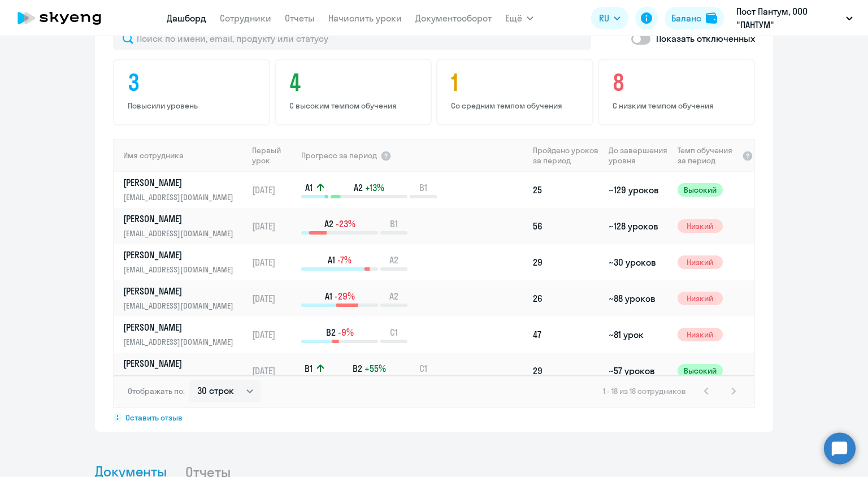  I want to click on td: ~57 уроков, so click(638, 371).